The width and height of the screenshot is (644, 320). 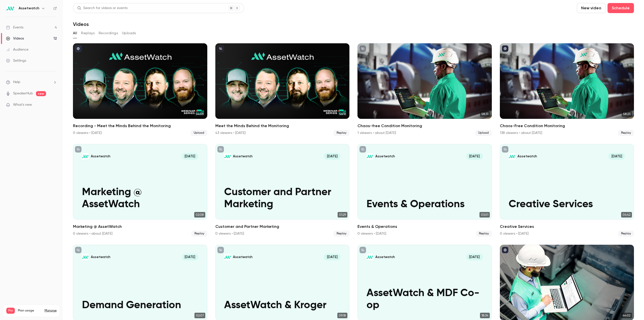 What do you see at coordinates (15, 39) in the screenshot?
I see `div: Videos` at bounding box center [15, 39].